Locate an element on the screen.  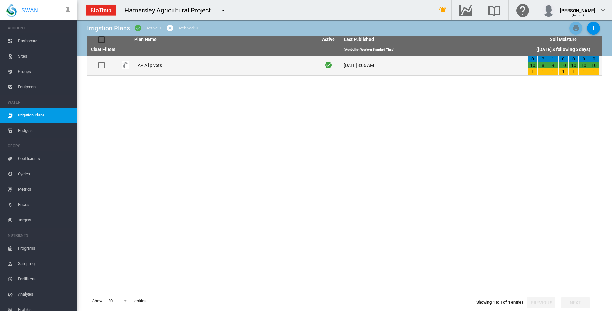
th: Soil Moisture is located at coordinates (563, 40).